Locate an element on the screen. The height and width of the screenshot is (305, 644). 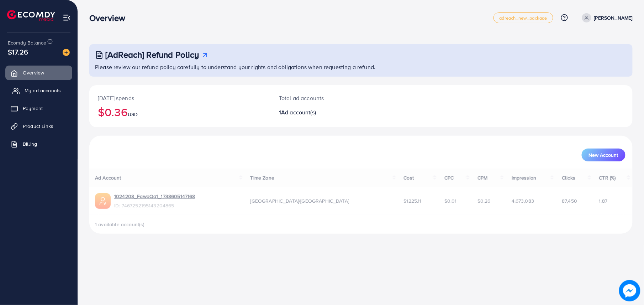
img: logo is located at coordinates (31, 15).